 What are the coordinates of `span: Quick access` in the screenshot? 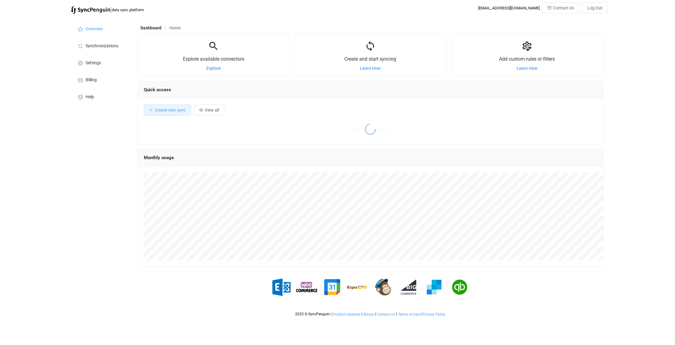 It's located at (158, 90).